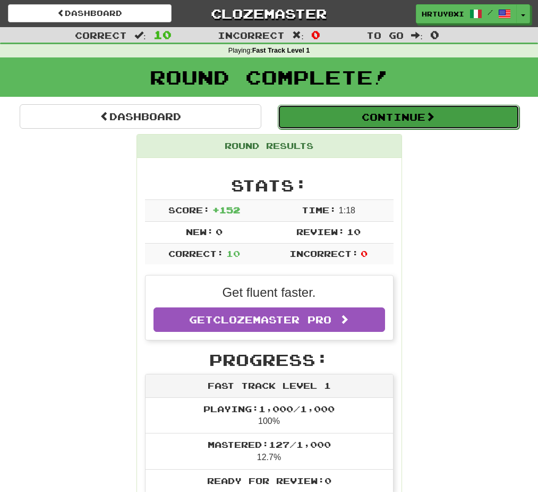 The height and width of the screenshot is (492, 538). I want to click on span: Ready for Review: 0, so click(269, 480).